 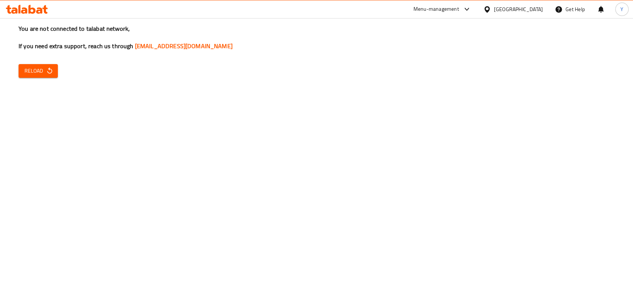 What do you see at coordinates (436, 9) in the screenshot?
I see `div: Menu-management` at bounding box center [436, 9].